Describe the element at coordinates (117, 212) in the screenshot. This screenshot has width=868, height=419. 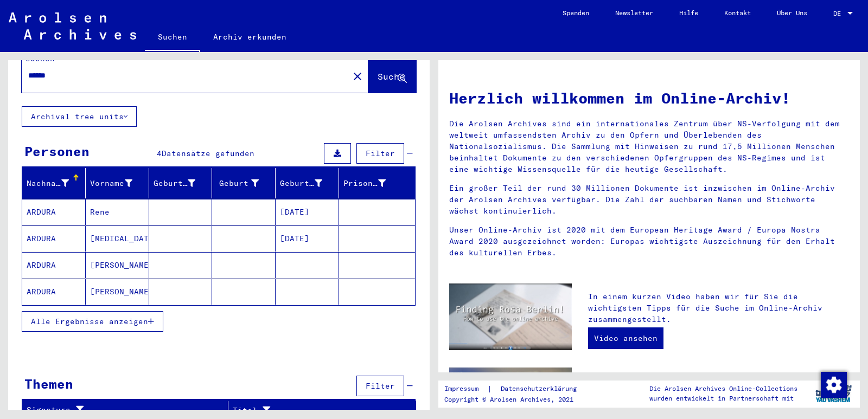
I see `mat-cell: Rene` at that location.